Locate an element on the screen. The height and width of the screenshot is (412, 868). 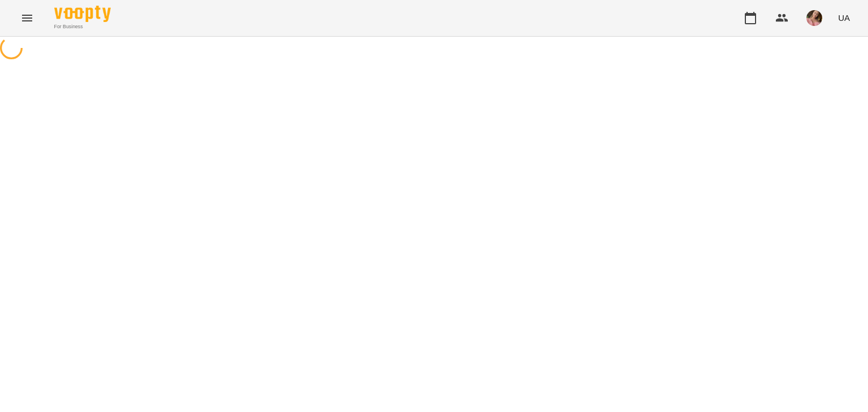
button: Menu is located at coordinates (27, 18).